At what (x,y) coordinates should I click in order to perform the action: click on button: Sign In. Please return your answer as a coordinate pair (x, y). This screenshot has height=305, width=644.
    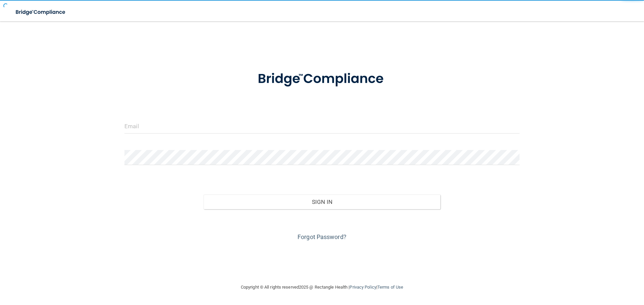
    Looking at the image, I should click on (322, 202).